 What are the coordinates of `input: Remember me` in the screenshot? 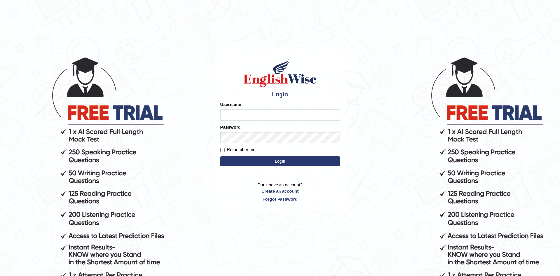 It's located at (222, 150).